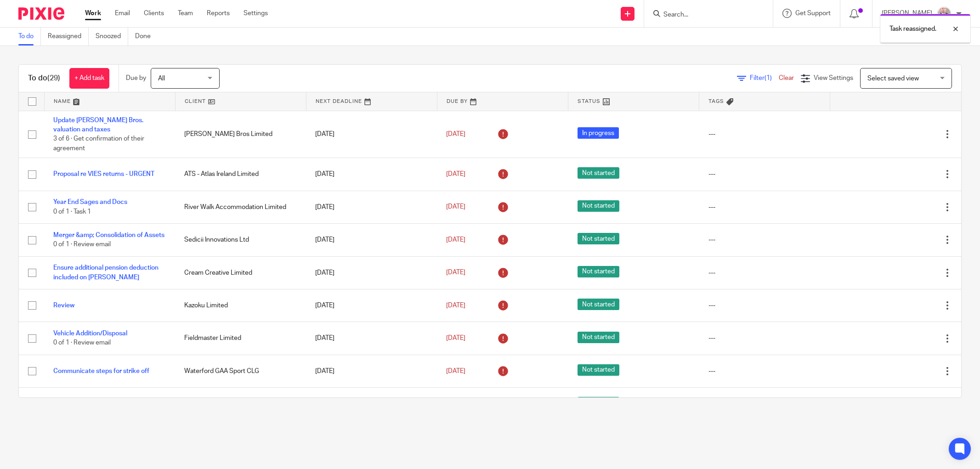 The height and width of the screenshot is (469, 980). Describe the element at coordinates (44, 78) in the screenshot. I see `h1: To do` at that location.